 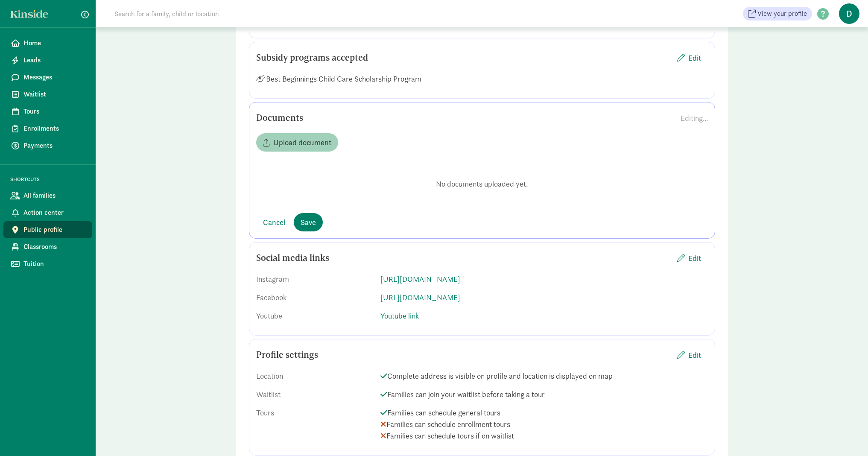 I want to click on a: Classrooms, so click(x=48, y=246).